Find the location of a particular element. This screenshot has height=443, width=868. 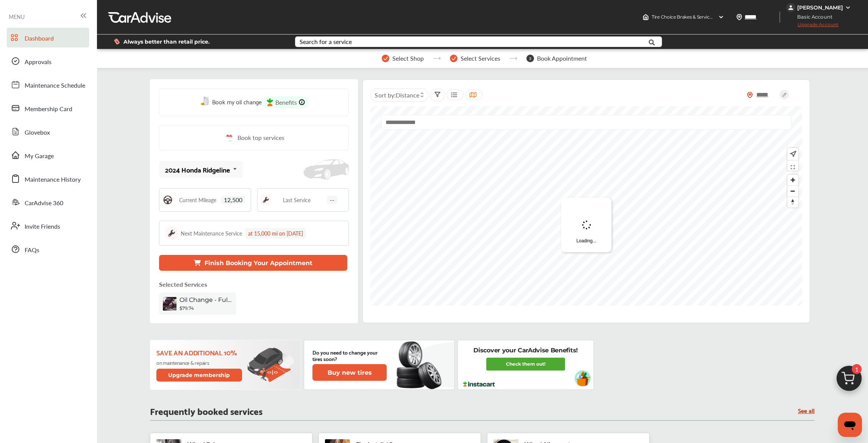

img: location_vector.a44bc228.svg is located at coordinates (739, 17).